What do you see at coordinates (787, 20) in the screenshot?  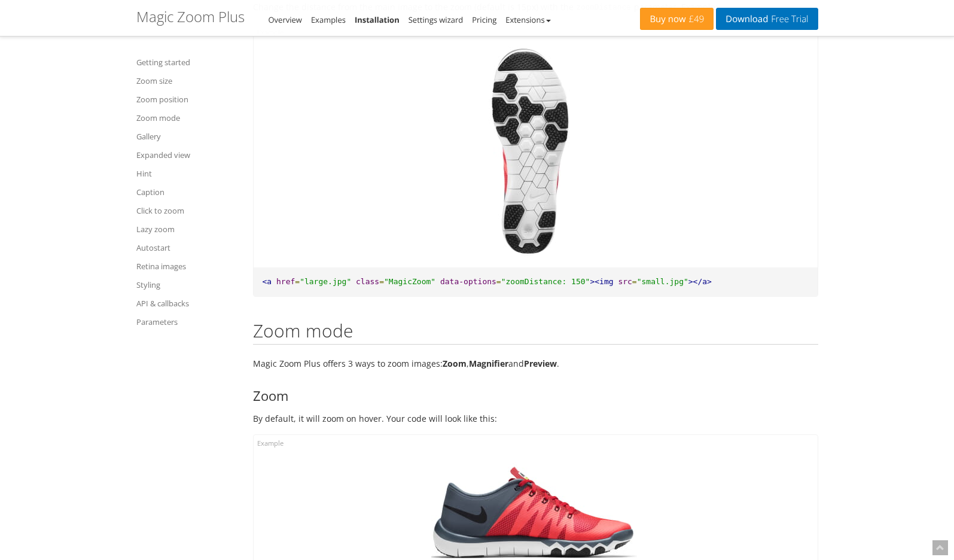 I see `span: Free Trial` at bounding box center [787, 20].